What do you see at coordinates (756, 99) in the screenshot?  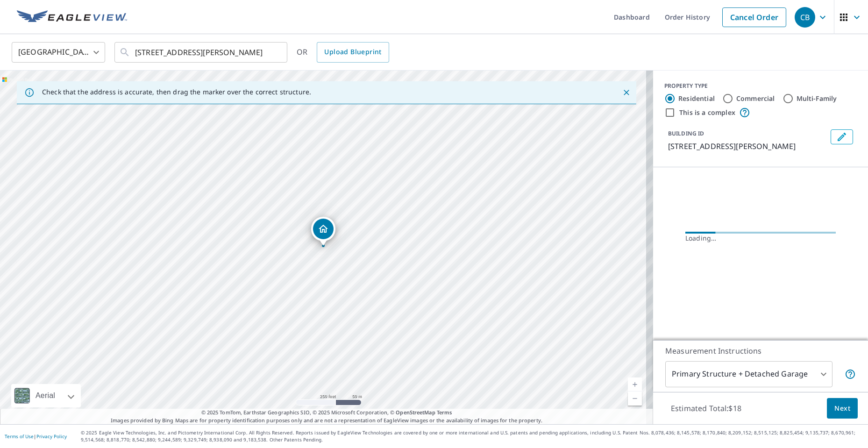 I see `label: Commercial` at bounding box center [756, 99].